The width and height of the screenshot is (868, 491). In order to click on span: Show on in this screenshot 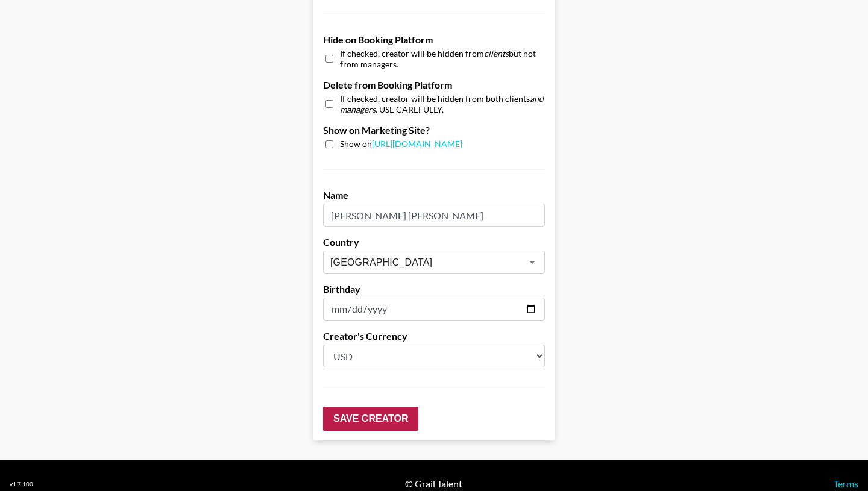, I will do `click(401, 144)`.